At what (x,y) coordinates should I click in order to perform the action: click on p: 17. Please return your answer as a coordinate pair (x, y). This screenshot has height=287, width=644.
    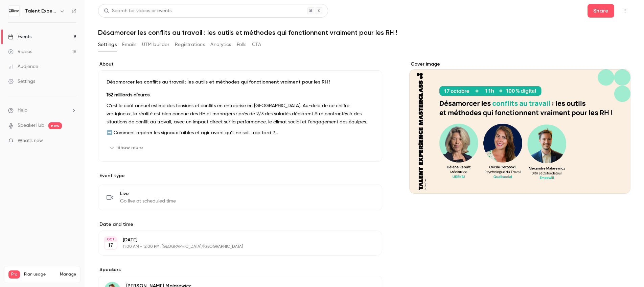
    Looking at the image, I should click on (110, 245).